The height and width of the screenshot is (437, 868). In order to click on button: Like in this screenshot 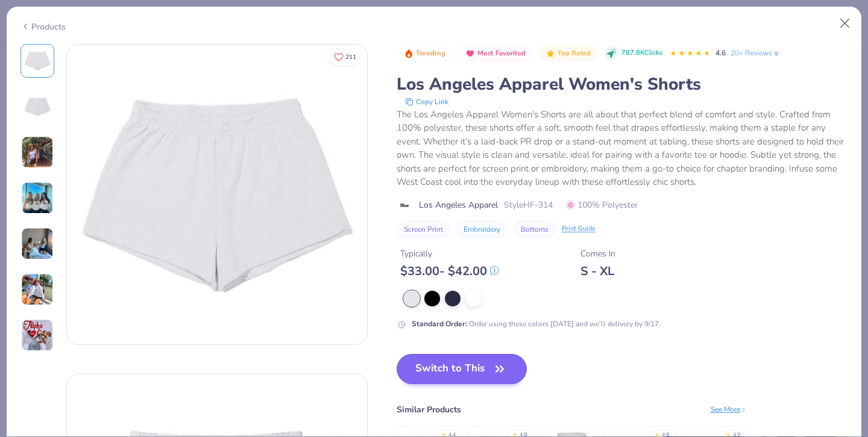, I will do `click(344, 57)`.